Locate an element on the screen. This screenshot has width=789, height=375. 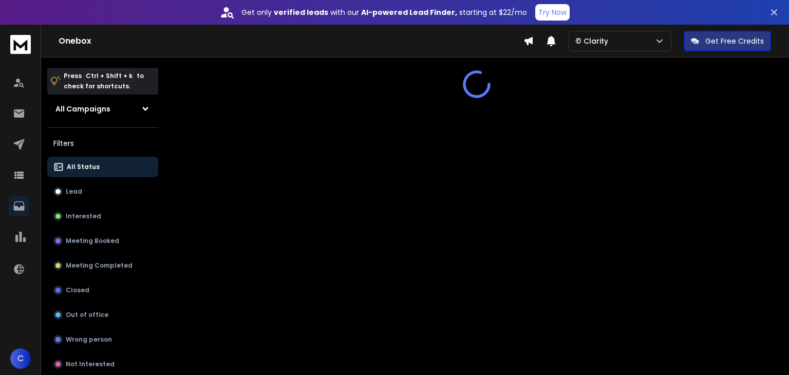
strong: AI-powered Lead Finder, is located at coordinates (409, 12).